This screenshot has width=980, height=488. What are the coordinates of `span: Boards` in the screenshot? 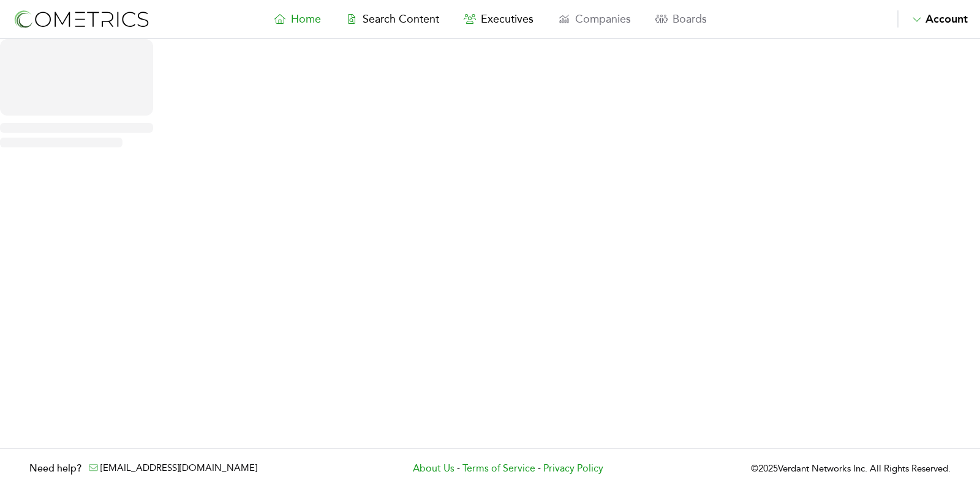 It's located at (689, 19).